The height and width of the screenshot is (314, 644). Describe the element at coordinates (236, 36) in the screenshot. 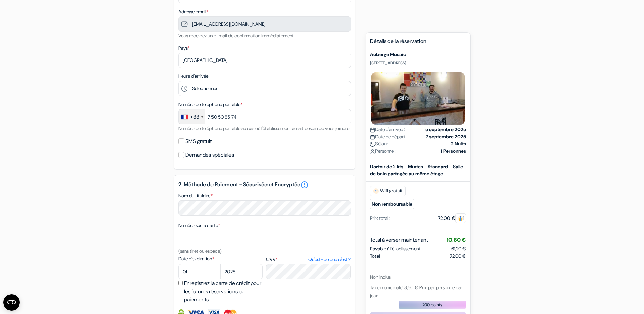

I see `small: Vous recevrez un e-mail de confirmation immédiatement` at that location.